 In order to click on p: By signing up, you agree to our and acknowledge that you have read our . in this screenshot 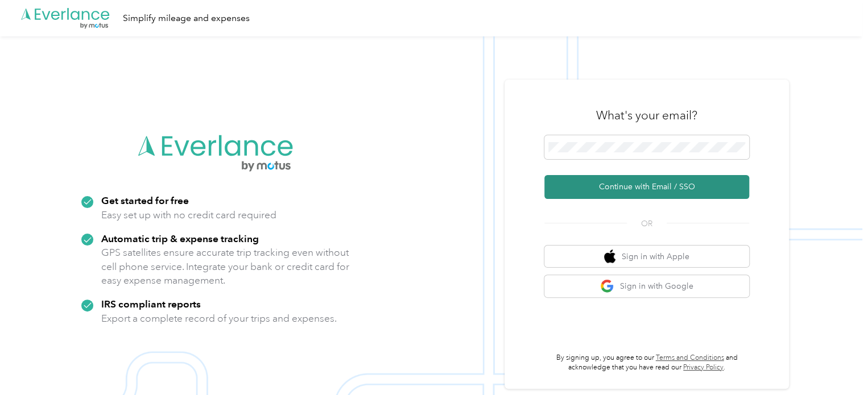, I will do `click(647, 363)`.